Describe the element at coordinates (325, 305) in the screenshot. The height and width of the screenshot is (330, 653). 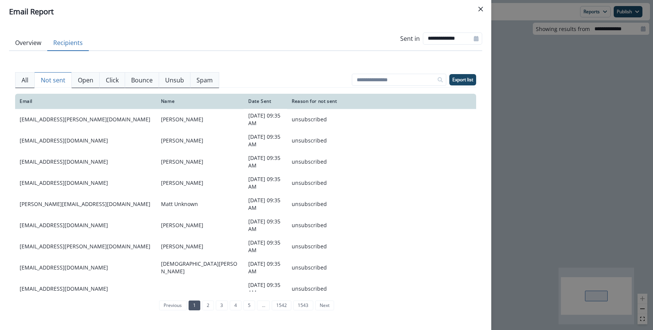
I see `a: Next page` at that location.